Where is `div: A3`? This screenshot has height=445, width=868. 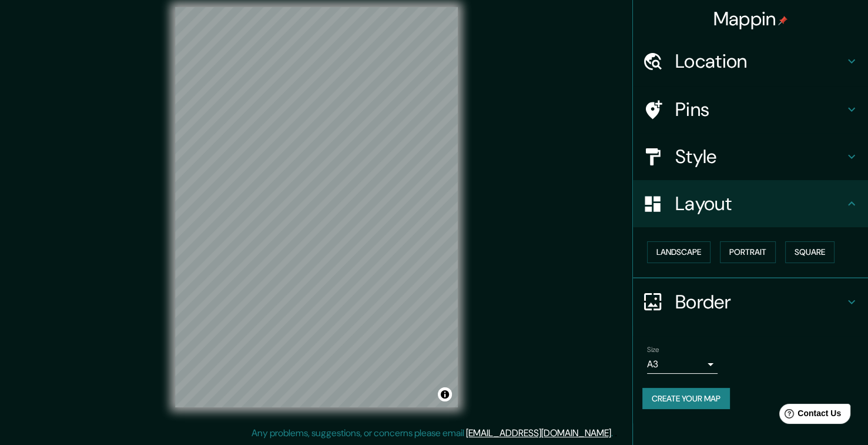 div: A3 is located at coordinates (683, 364).